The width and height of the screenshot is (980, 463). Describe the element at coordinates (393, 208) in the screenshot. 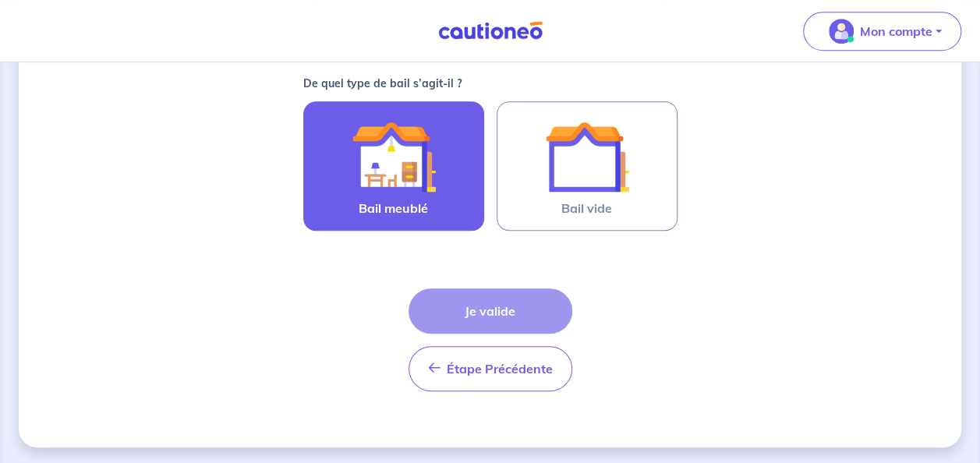

I see `span: Bail meublé` at that location.